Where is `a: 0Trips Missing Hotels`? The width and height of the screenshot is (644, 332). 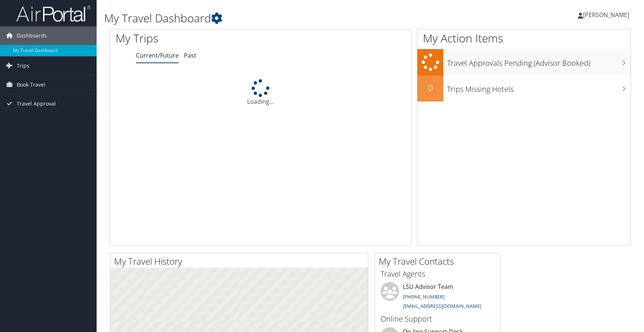 a: 0Trips Missing Hotels is located at coordinates (524, 89).